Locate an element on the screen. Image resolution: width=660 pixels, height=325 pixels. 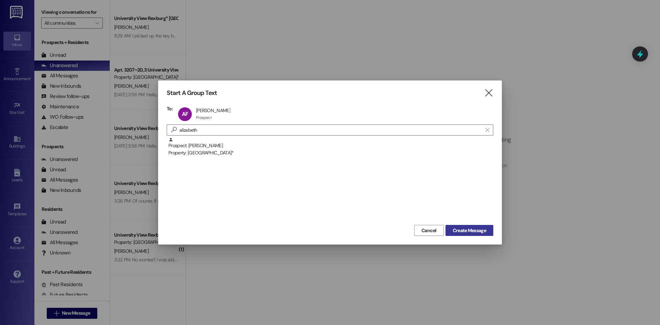
input: Search for any contact or apartment is located at coordinates (331, 130).